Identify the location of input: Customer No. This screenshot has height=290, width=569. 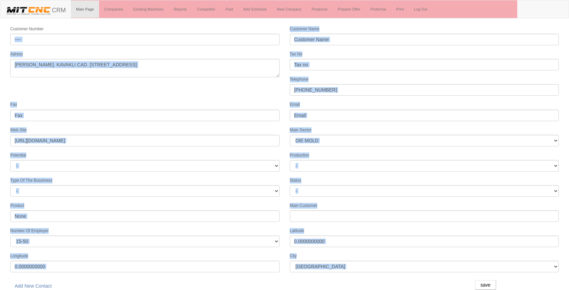
(145, 40).